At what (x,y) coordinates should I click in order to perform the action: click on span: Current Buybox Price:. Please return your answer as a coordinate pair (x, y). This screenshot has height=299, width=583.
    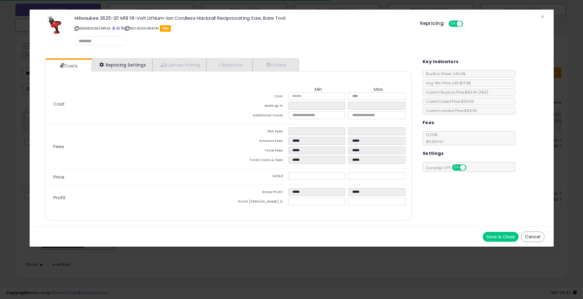
    Looking at the image, I should click on (455, 92).